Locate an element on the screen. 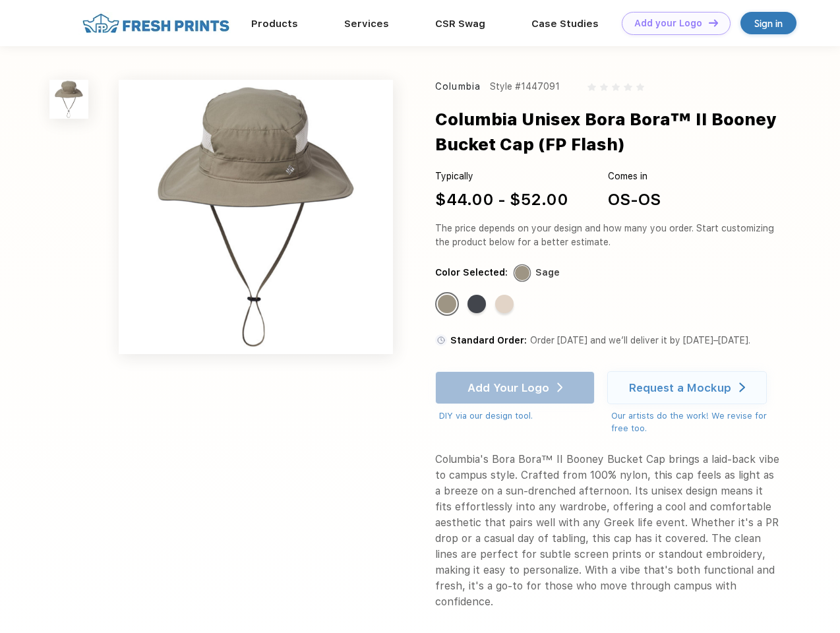 This screenshot has height=633, width=840. span: Standard Order: is located at coordinates (489, 340).